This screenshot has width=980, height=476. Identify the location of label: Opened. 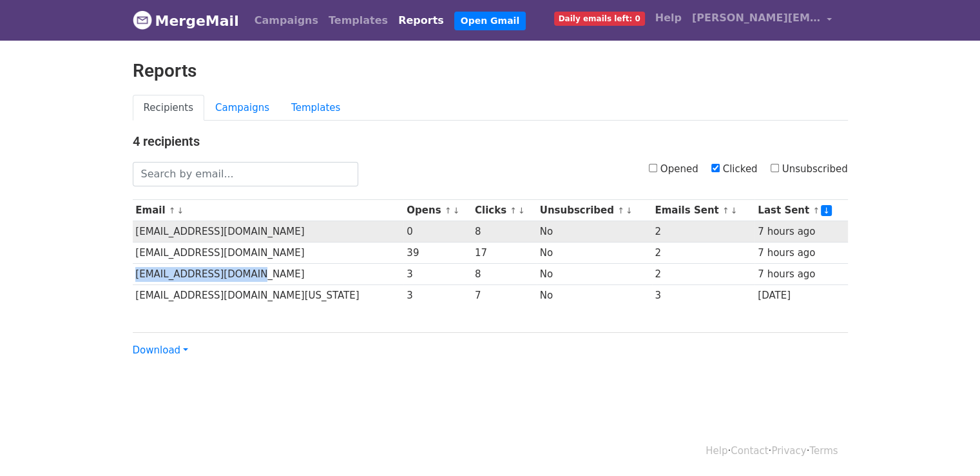
(673, 169).